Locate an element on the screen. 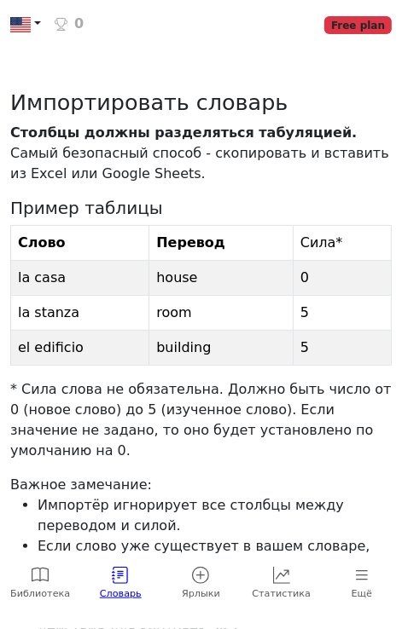  h5: Пример таблицы is located at coordinates (200, 208).